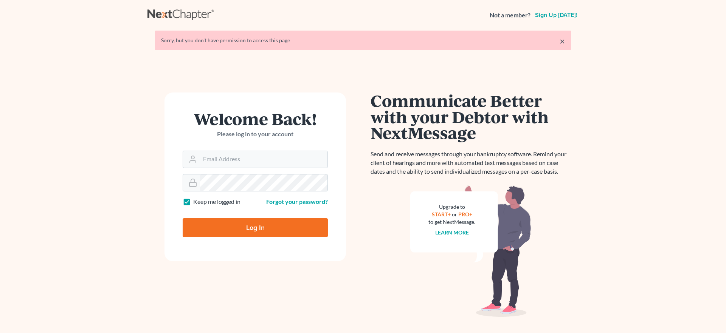  I want to click on div: to get NextMessage., so click(452, 222).